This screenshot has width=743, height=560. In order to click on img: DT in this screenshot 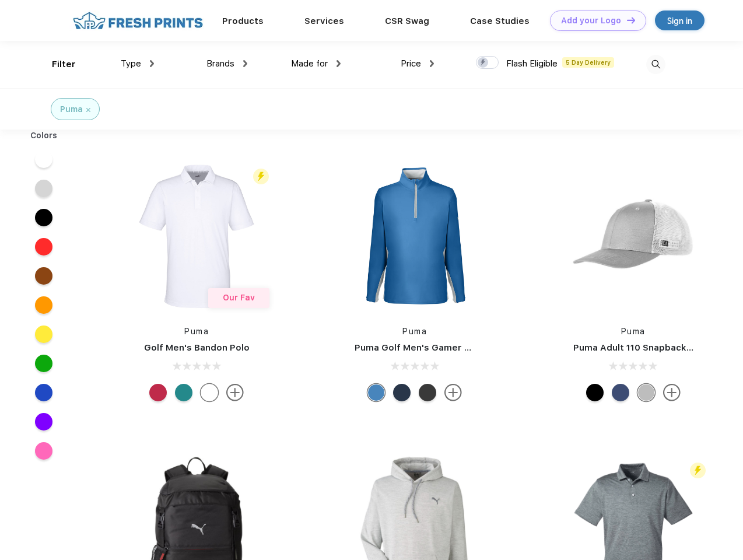, I will do `click(631, 20)`.